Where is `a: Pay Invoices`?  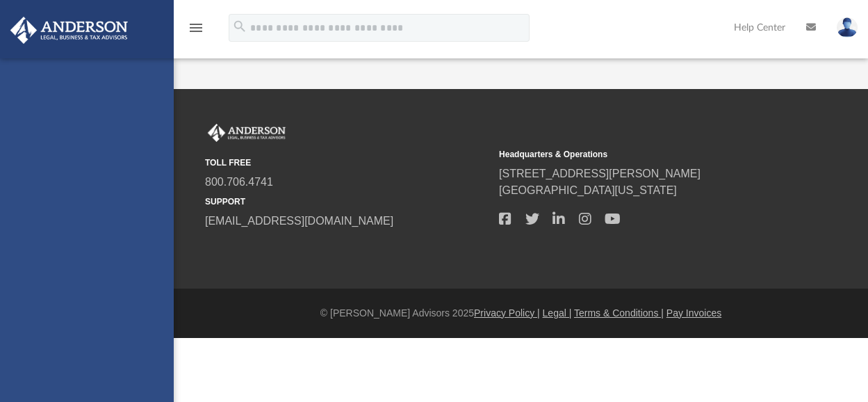
a: Pay Invoices is located at coordinates (693, 313).